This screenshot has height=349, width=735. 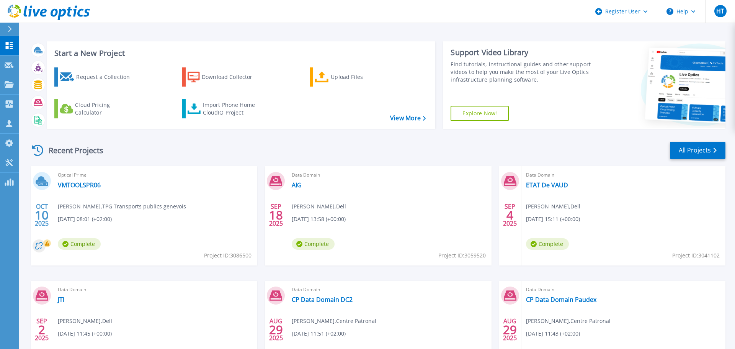 I want to click on span: Project ID: 3086500, so click(x=228, y=255).